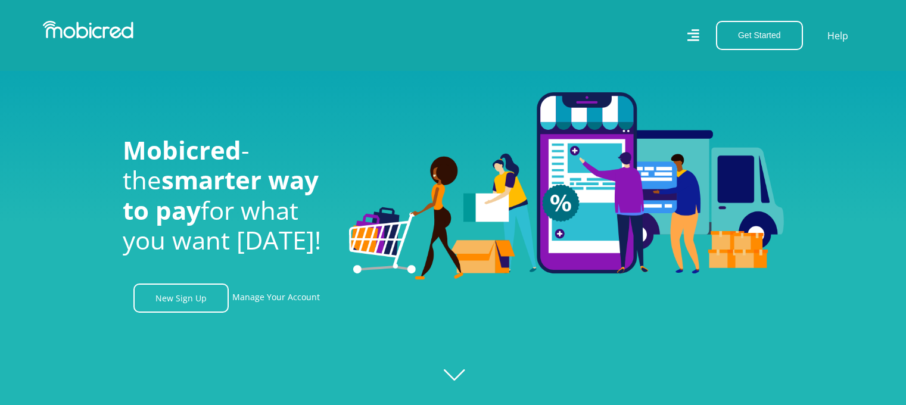  What do you see at coordinates (838, 36) in the screenshot?
I see `a: Help` at bounding box center [838, 36].